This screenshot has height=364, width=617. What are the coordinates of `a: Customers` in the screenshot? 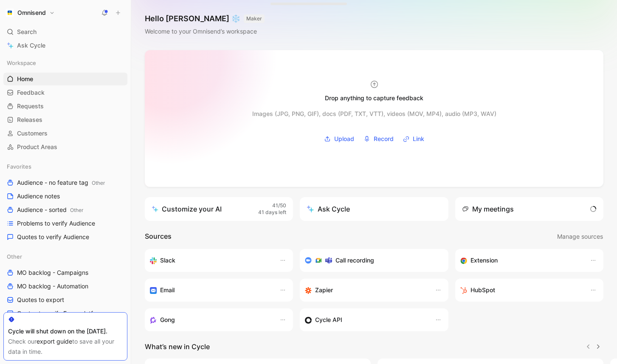 It's located at (65, 133).